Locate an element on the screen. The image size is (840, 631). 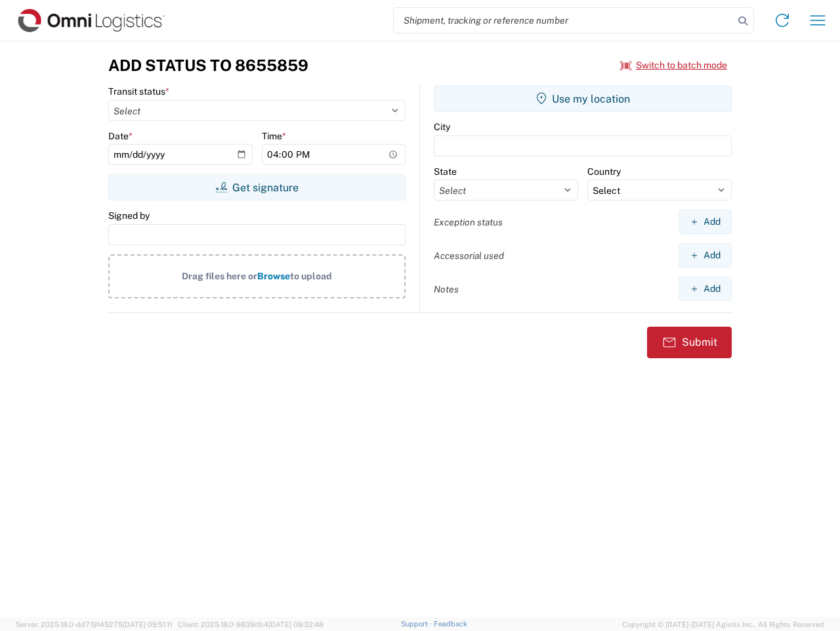
label: State is located at coordinates (445, 172).